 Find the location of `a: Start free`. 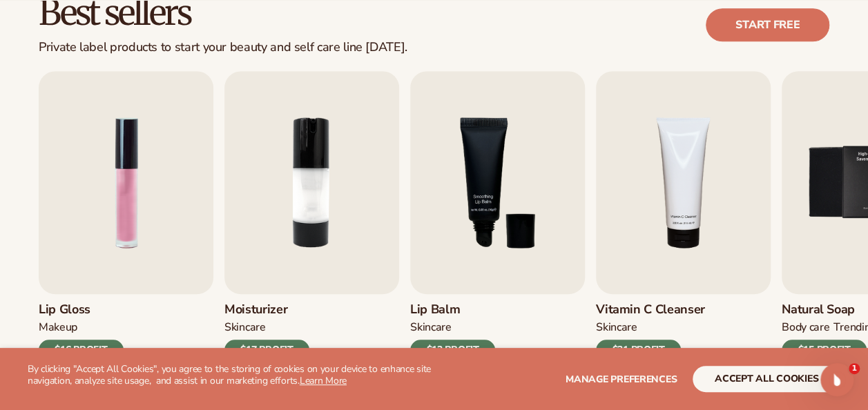

a: Start free is located at coordinates (768, 25).